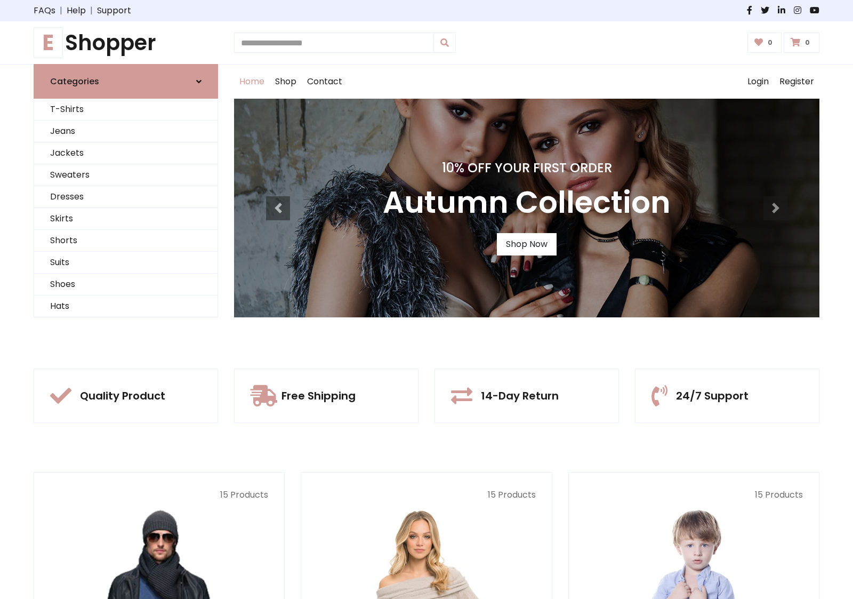  I want to click on a: Sweaters, so click(126, 175).